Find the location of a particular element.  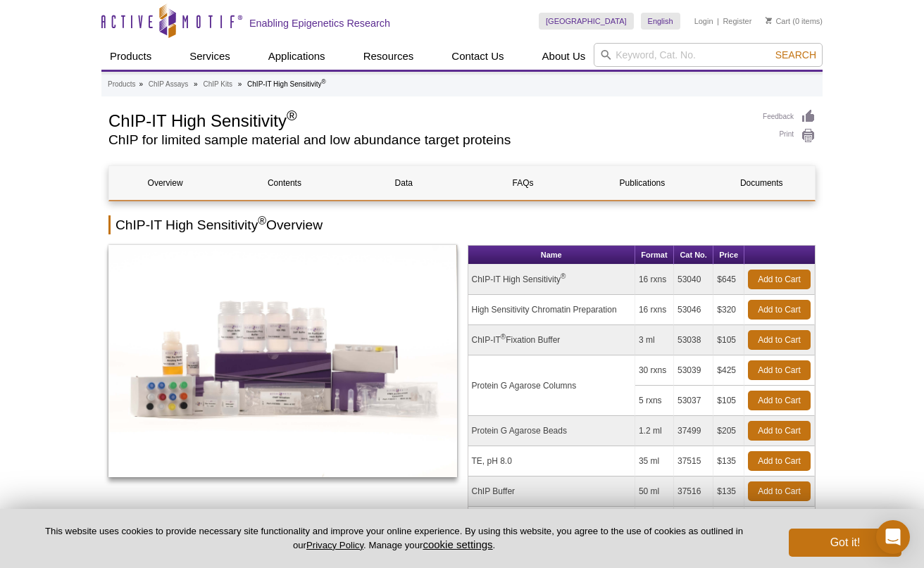

td: 37498 is located at coordinates (694, 522).